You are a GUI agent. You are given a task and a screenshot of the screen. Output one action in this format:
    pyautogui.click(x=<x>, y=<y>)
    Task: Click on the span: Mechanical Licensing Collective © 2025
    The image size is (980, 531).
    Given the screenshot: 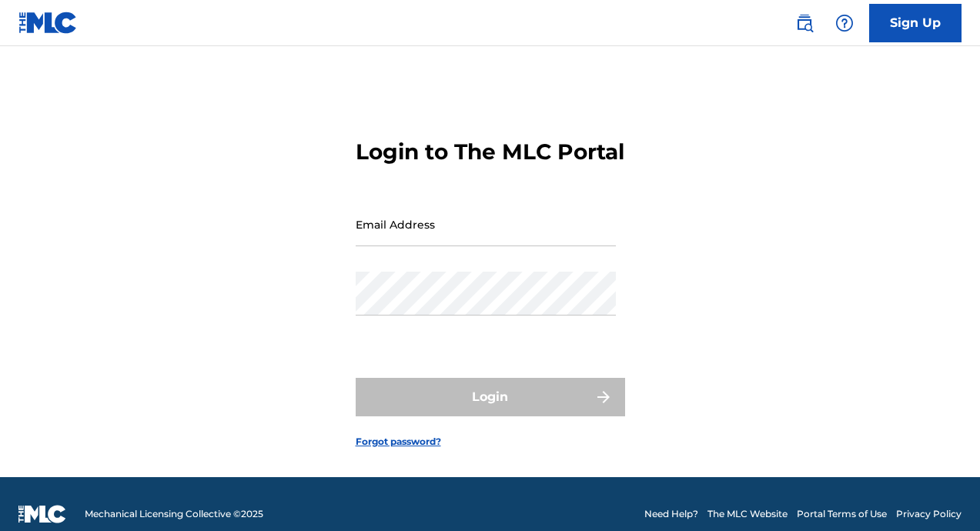 What is the action you would take?
    pyautogui.click(x=174, y=514)
    